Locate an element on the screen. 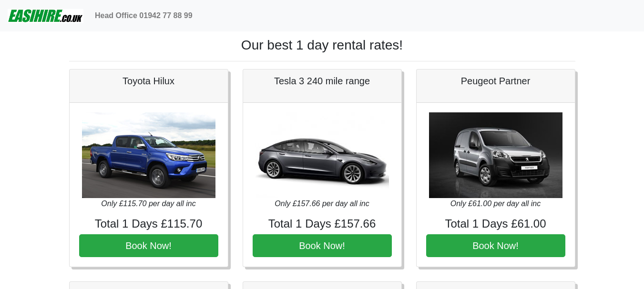 This screenshot has height=289, width=644. i: Only £61.00 per day all inc is located at coordinates (495, 204).